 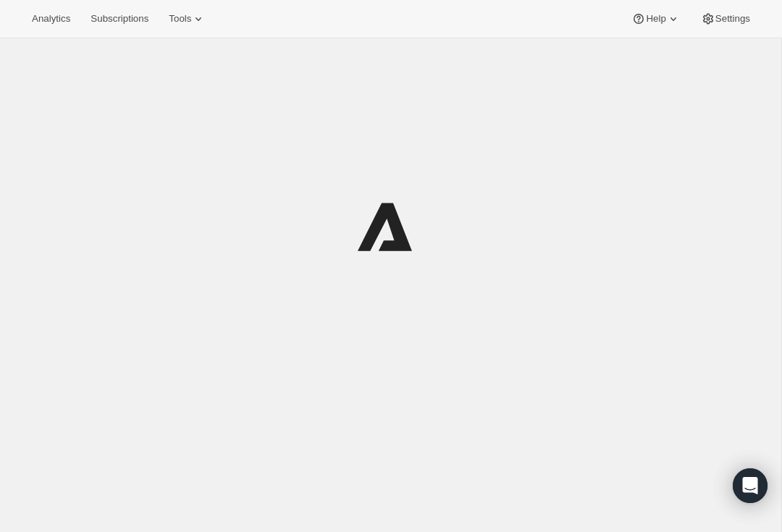 What do you see at coordinates (187, 18) in the screenshot?
I see `button: Tools` at bounding box center [187, 18].